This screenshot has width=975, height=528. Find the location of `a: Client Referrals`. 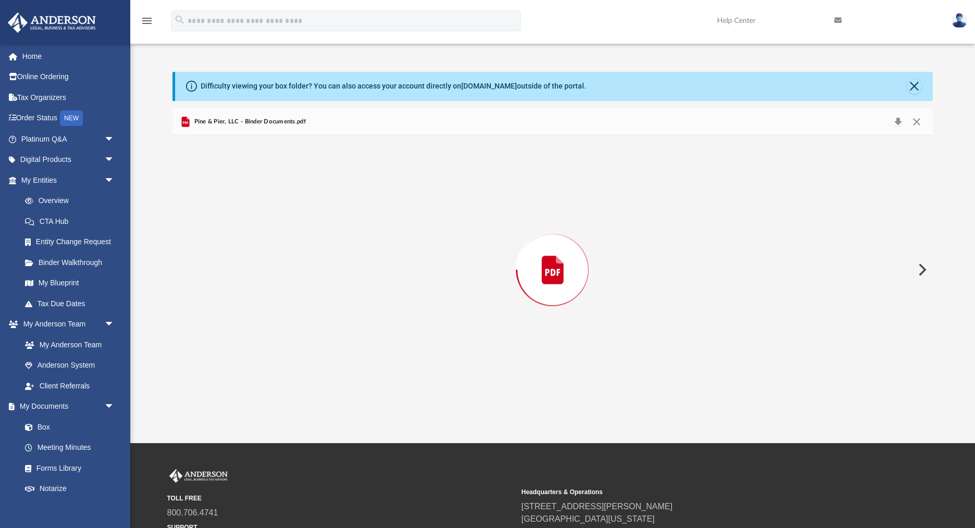

a: Client Referrals is located at coordinates (70, 386).